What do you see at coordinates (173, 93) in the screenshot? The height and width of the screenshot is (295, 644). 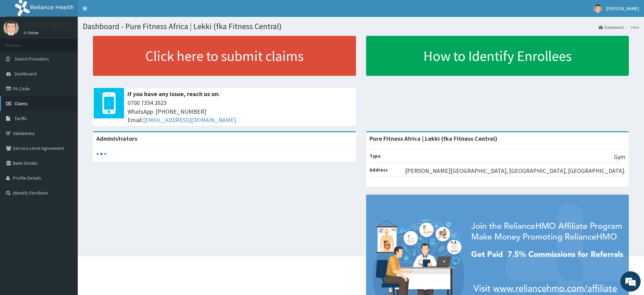 I see `b: If you have any issue, reach us on:` at bounding box center [173, 93].